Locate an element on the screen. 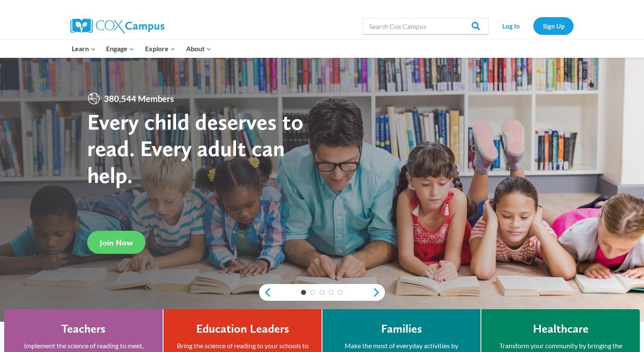 The width and height of the screenshot is (644, 352). span: Join Now is located at coordinates (116, 242).